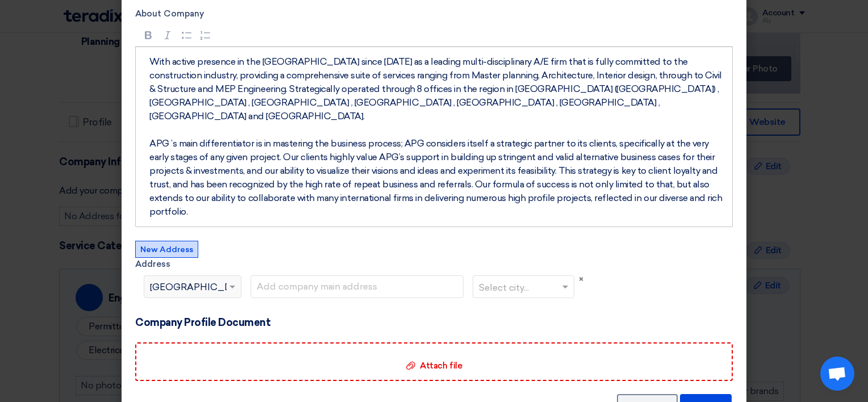  I want to click on a: Open chat, so click(837, 374).